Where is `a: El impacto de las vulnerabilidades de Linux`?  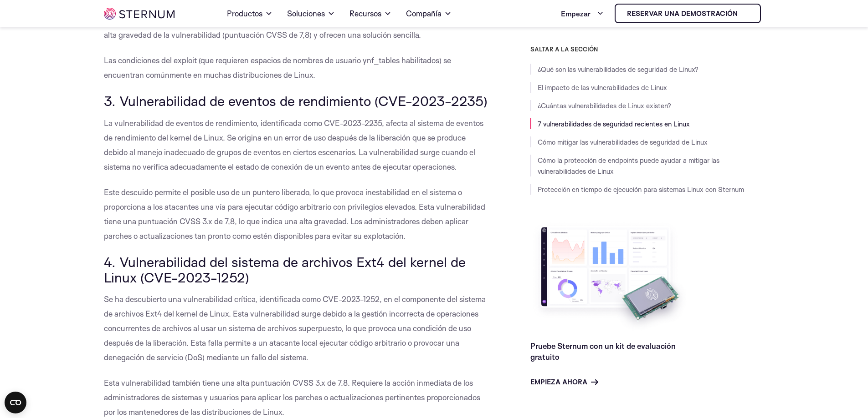
a: El impacto de las vulnerabilidades de Linux is located at coordinates (603, 87).